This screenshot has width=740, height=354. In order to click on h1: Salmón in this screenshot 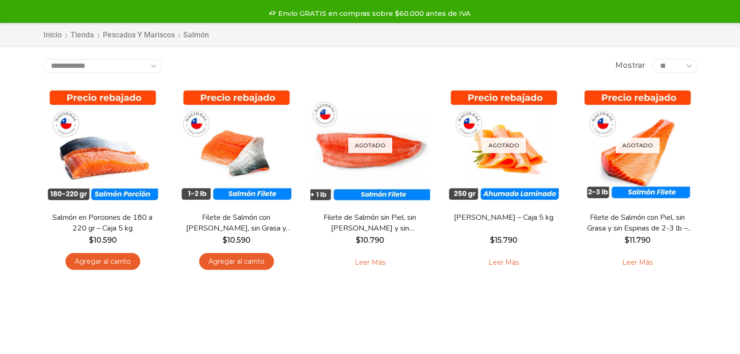, I will do `click(196, 35)`.